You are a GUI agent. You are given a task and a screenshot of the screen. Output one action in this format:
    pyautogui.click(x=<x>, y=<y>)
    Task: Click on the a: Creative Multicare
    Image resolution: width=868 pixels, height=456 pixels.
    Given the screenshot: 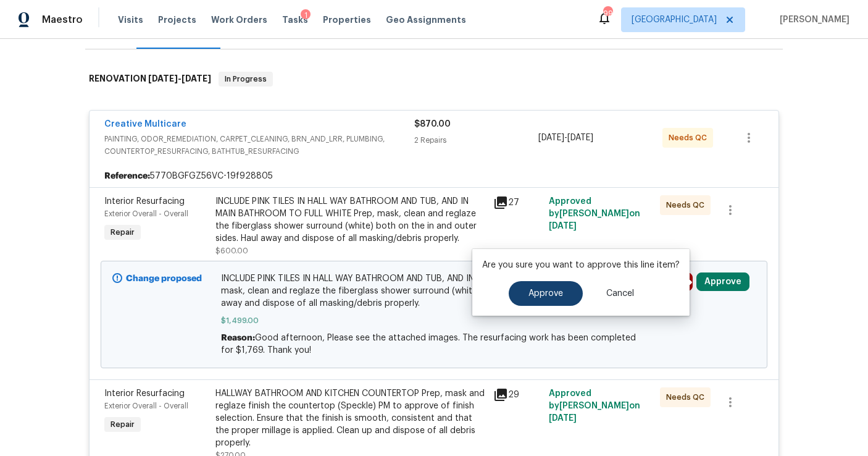 What is the action you would take?
    pyautogui.click(x=145, y=124)
    